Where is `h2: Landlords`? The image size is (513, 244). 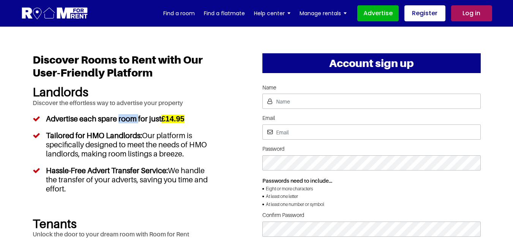 h2: Landlords is located at coordinates (123, 92).